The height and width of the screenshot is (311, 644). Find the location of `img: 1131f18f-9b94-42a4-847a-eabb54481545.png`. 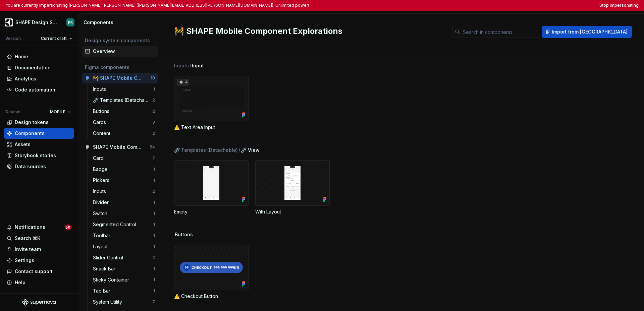

img: 1131f18f-9b94-42a4-847a-eabb54481545.png is located at coordinates (8, 23).